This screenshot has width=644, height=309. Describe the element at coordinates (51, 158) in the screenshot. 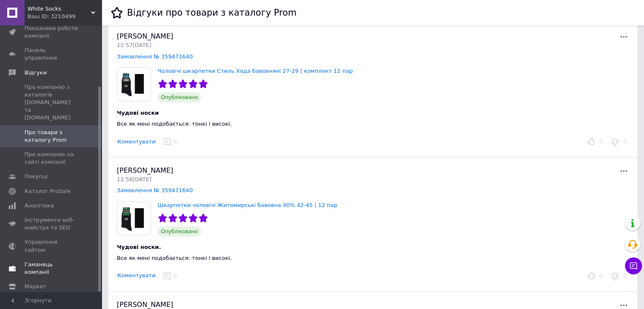

I see `span: Про компанію на сайті компанії` at that location.